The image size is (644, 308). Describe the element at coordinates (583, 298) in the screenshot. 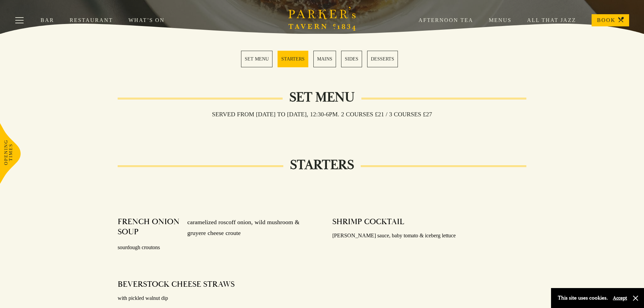

I see `p: This site uses cookies.` at that location.